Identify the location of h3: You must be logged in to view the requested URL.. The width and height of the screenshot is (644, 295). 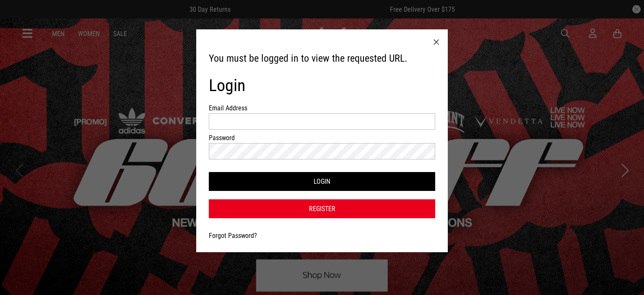
(322, 58).